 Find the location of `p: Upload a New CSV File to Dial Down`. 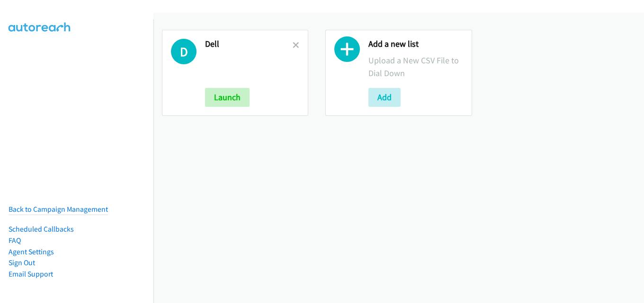

p: Upload a New CSV File to Dial Down is located at coordinates (415, 67).